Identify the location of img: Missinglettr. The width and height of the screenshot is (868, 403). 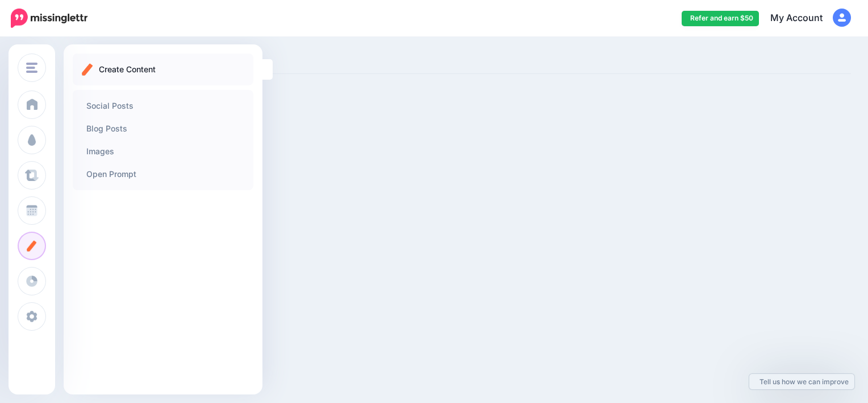
(49, 18).